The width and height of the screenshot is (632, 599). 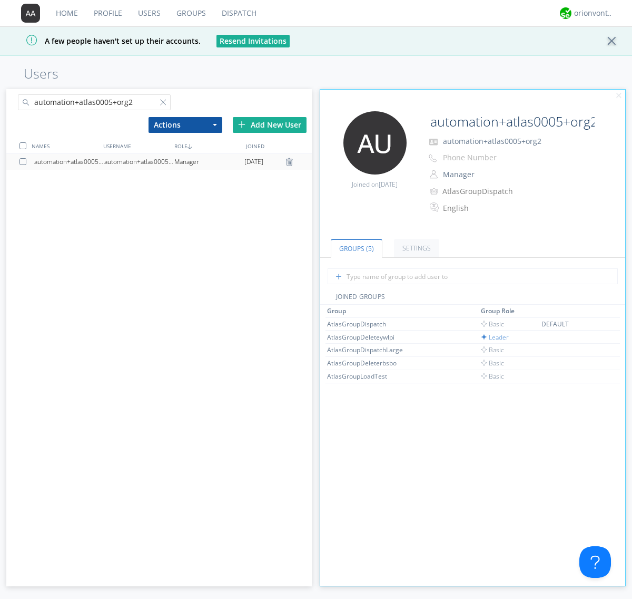 I want to click on img: plus.svg, so click(x=242, y=124).